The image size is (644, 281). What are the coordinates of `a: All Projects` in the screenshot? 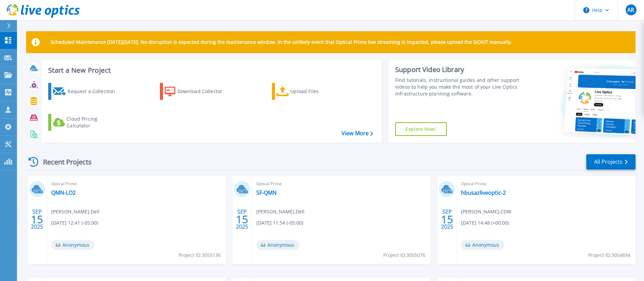 It's located at (611, 162).